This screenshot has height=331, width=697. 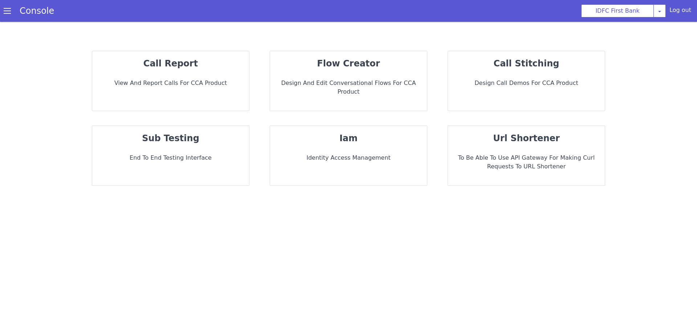 What do you see at coordinates (171, 83) in the screenshot?
I see `p: View and report calls for CCA Product` at bounding box center [171, 83].